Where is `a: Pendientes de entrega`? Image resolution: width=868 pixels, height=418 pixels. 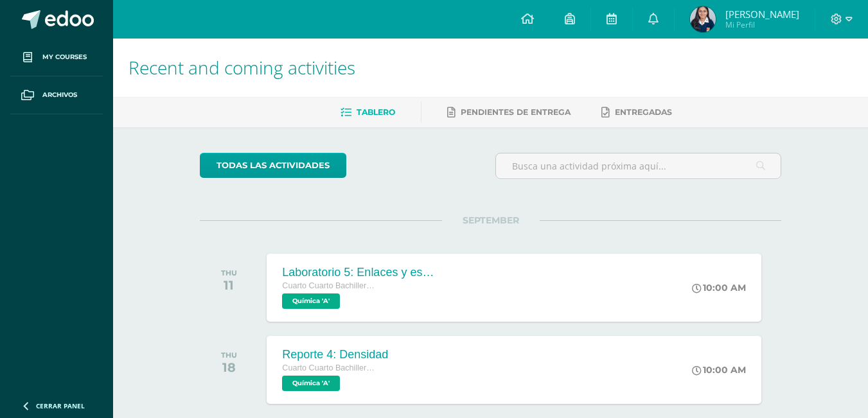 a: Pendientes de entrega is located at coordinates (509, 113).